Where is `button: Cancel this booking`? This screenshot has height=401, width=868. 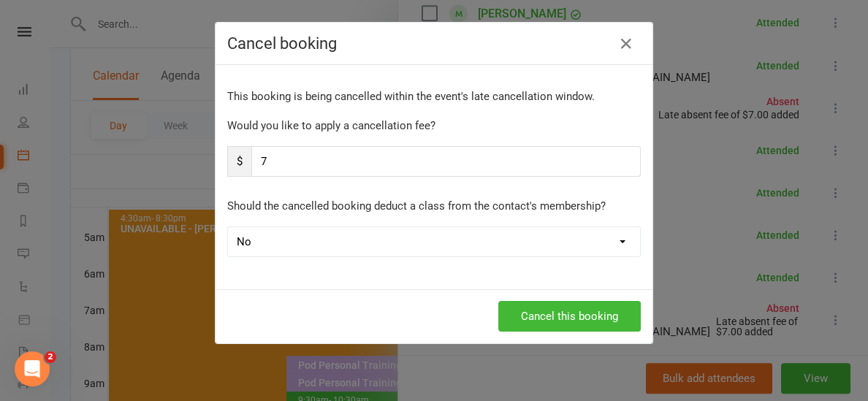 button: Cancel this booking is located at coordinates (569, 316).